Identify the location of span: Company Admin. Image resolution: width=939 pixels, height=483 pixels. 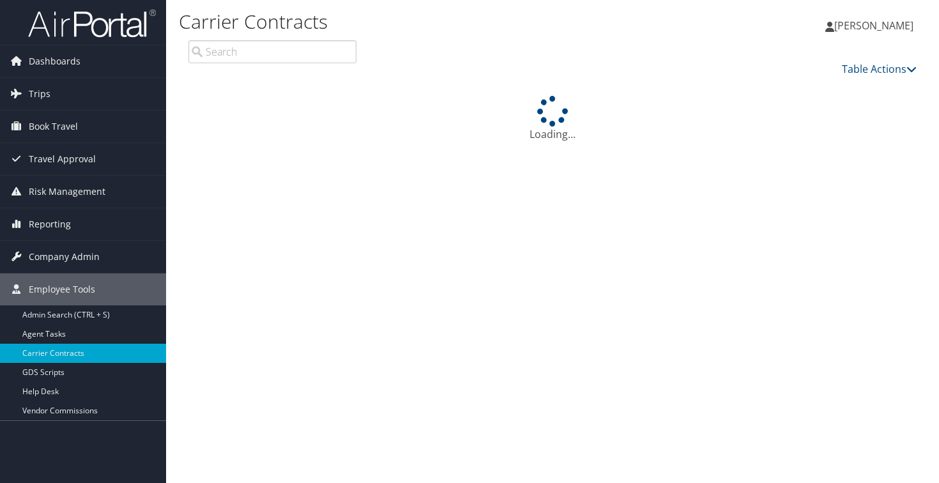
(64, 257).